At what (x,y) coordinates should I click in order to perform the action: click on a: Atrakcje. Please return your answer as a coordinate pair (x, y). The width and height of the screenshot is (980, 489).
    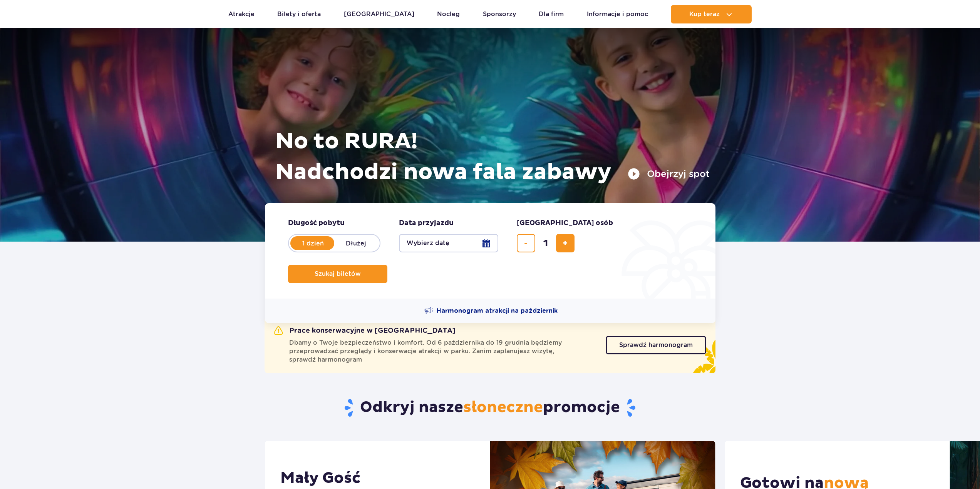
    Looking at the image, I should click on (241, 14).